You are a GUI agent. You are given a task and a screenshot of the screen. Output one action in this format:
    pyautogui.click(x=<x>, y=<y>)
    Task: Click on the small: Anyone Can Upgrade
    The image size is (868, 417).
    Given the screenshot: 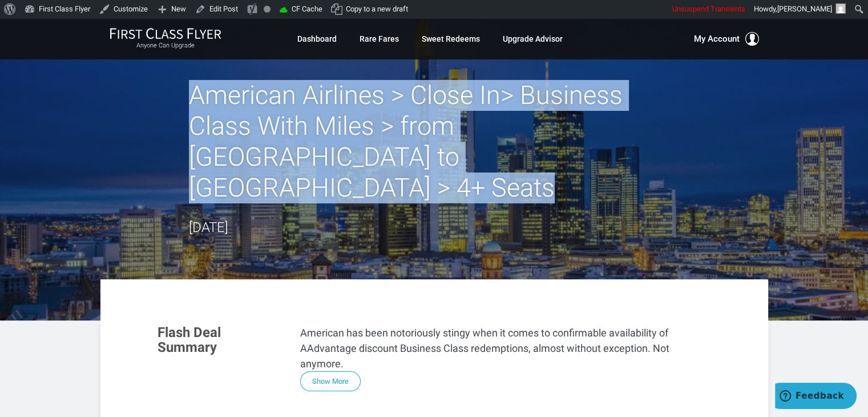 What is the action you would take?
    pyautogui.click(x=165, y=45)
    